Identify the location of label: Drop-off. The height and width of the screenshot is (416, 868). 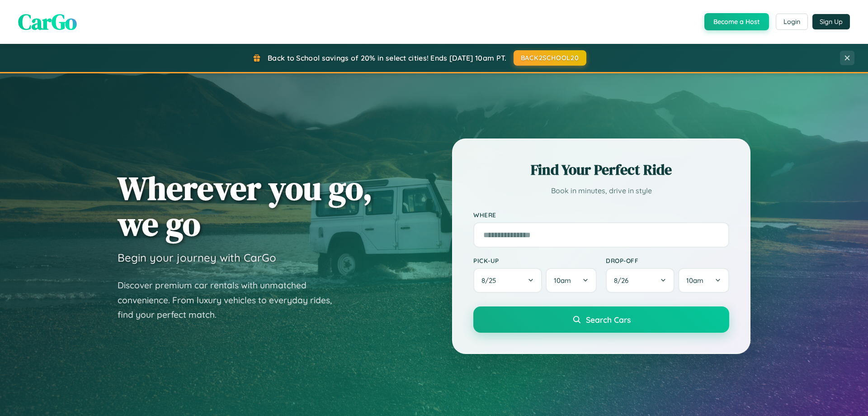
(667, 260).